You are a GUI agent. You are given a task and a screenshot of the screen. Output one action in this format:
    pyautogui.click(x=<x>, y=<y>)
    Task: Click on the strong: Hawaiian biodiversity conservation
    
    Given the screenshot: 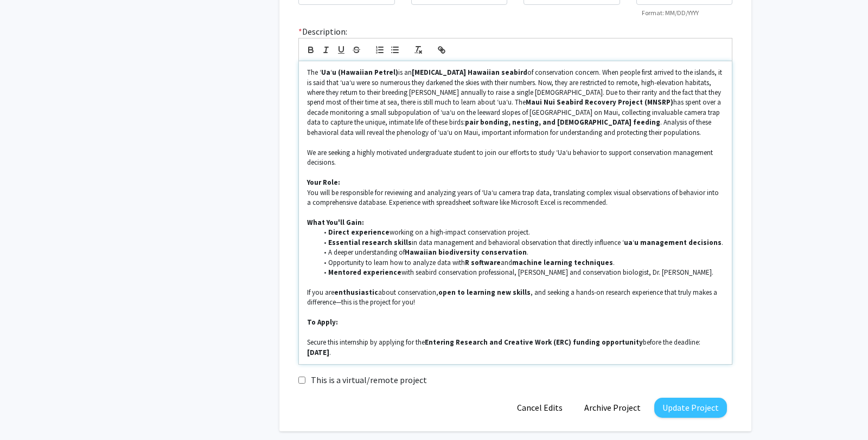 What is the action you would take?
    pyautogui.click(x=465, y=252)
    